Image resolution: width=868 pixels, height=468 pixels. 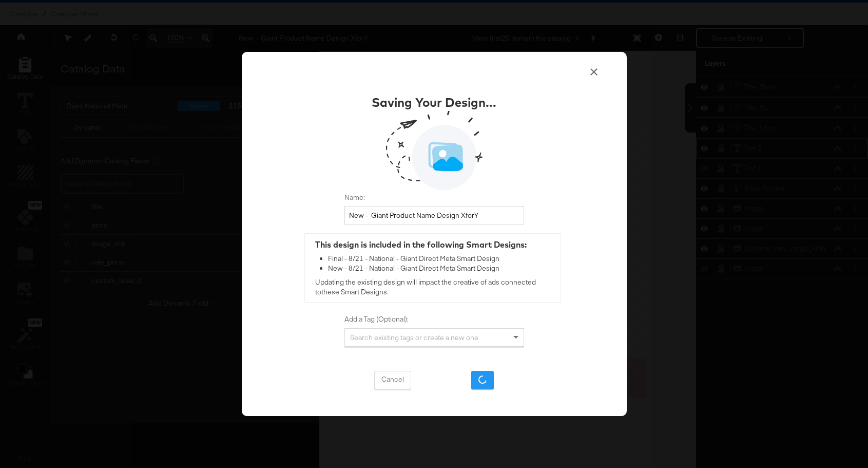 I want to click on button: Cancel, so click(x=393, y=380).